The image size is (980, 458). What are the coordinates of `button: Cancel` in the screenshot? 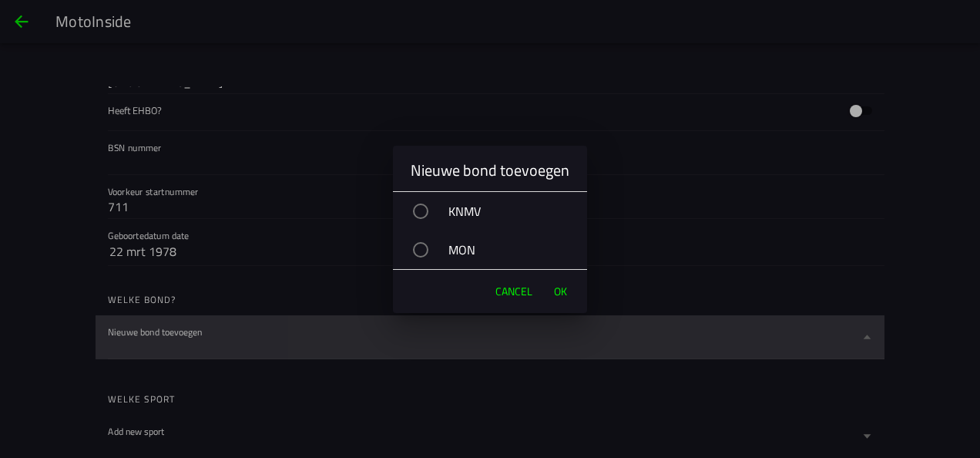 It's located at (514, 292).